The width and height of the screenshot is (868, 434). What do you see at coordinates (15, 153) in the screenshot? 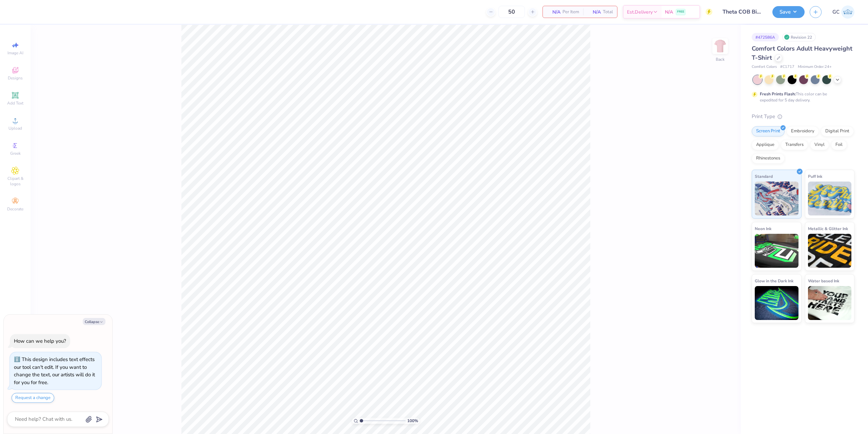
I see `span: Greek` at bounding box center [15, 153].